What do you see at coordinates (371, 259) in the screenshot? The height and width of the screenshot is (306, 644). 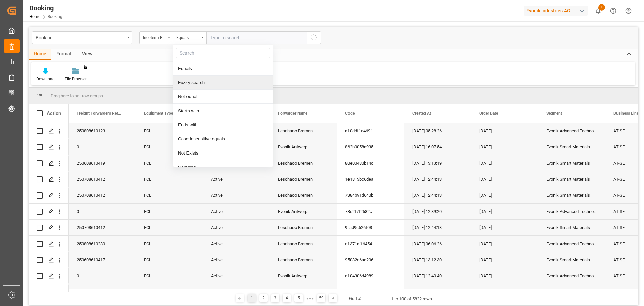 I see `div: 95082c6ad206` at bounding box center [371, 259].